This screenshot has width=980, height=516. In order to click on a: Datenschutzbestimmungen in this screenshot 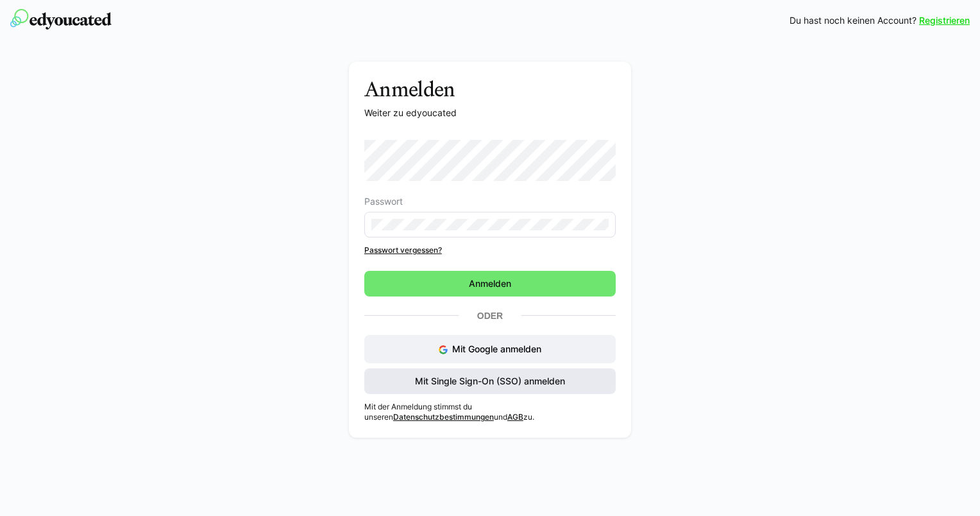, I will do `click(443, 416)`.